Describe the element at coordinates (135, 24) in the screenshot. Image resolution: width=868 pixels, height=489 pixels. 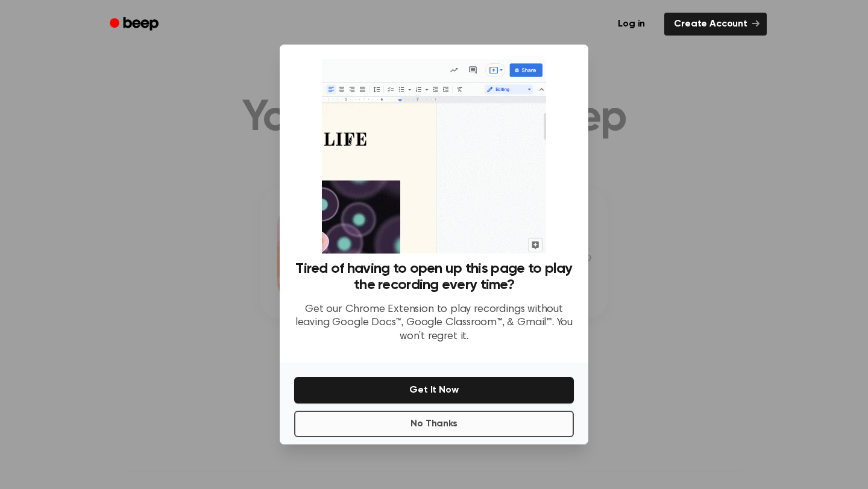
I see `a: Beep` at that location.